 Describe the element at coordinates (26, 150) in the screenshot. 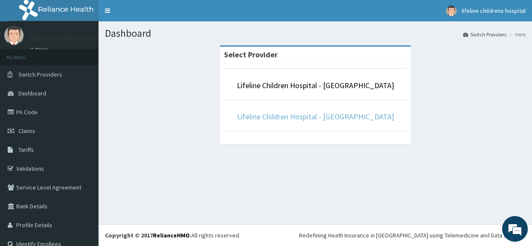

I see `span: Tariffs` at that location.